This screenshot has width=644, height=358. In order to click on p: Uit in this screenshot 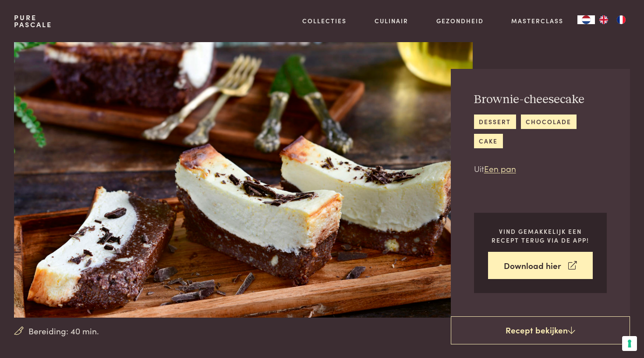, I will do `click(541, 168)`.